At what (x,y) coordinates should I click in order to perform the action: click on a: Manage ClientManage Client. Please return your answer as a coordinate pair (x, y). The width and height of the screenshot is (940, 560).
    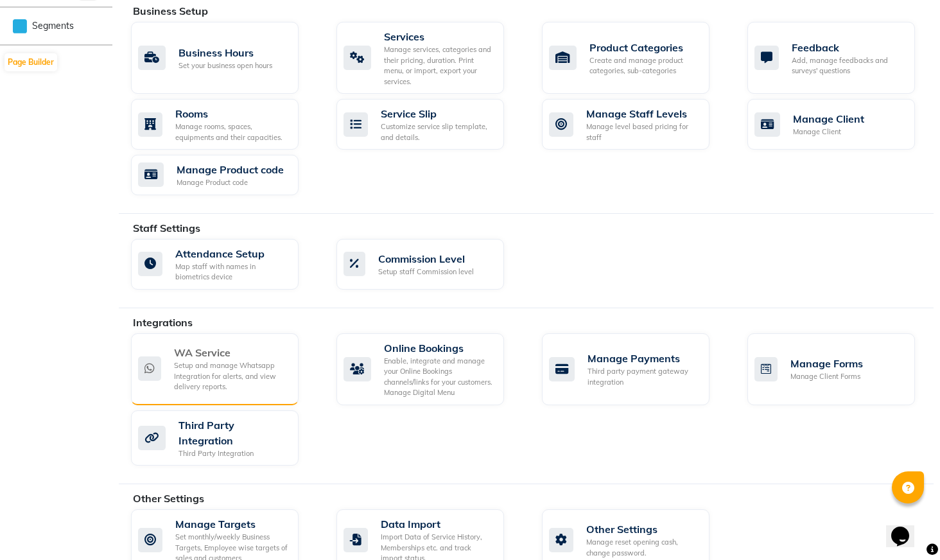
    Looking at the image, I should click on (840, 124).